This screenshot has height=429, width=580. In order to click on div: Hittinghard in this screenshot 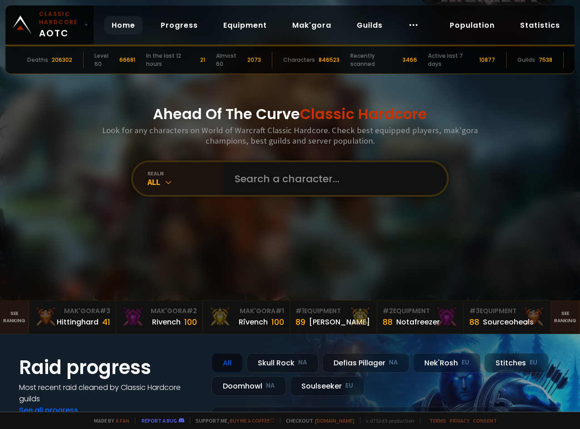, I will do `click(78, 321)`.